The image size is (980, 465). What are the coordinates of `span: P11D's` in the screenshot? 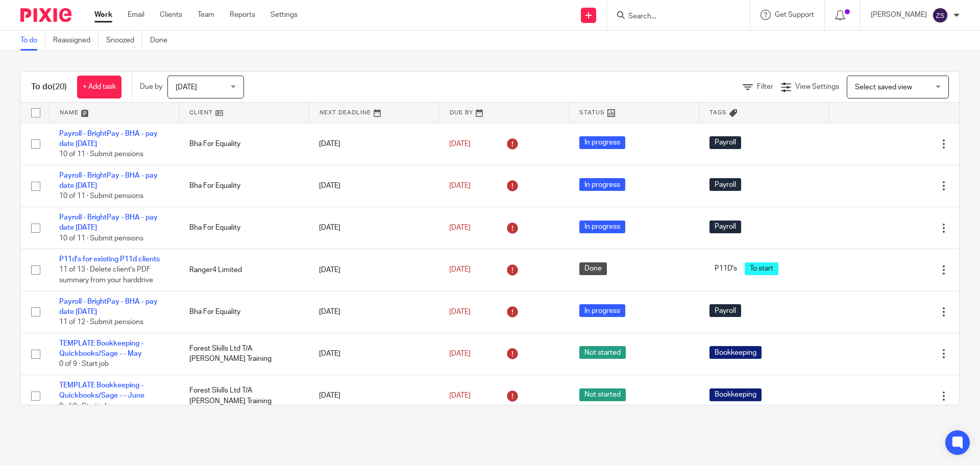 It's located at (725, 268).